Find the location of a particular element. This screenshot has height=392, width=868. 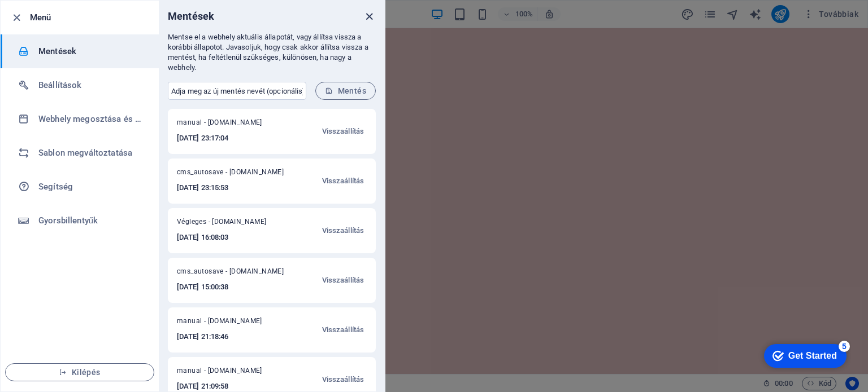

input: Adja meg az új mentés nevét (opcionális) is located at coordinates (237, 91).